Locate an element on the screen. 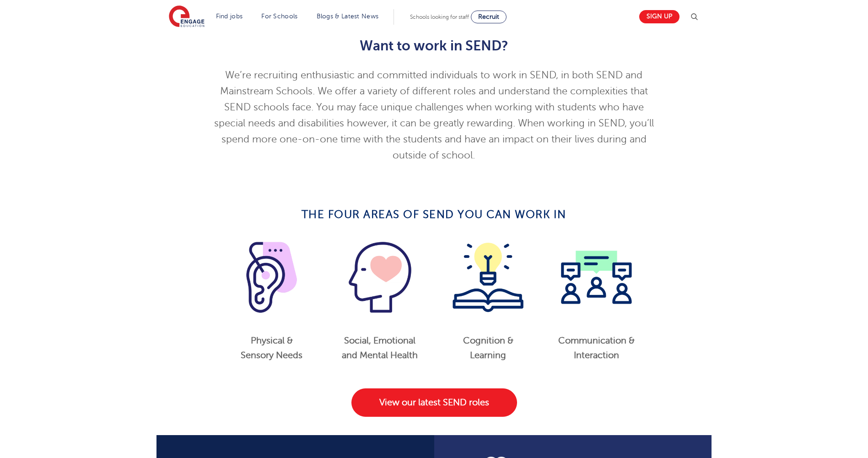  a: Blogs & Latest News is located at coordinates (348, 16).